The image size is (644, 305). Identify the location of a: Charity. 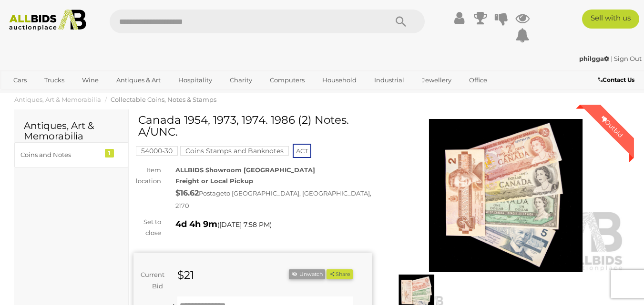
(241, 80).